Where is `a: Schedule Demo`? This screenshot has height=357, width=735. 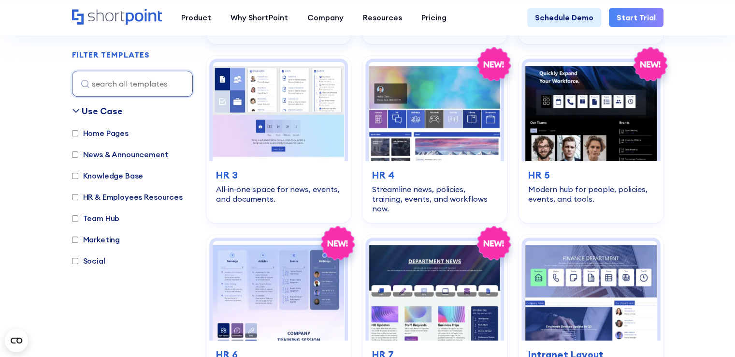
a: Schedule Demo is located at coordinates (564, 17).